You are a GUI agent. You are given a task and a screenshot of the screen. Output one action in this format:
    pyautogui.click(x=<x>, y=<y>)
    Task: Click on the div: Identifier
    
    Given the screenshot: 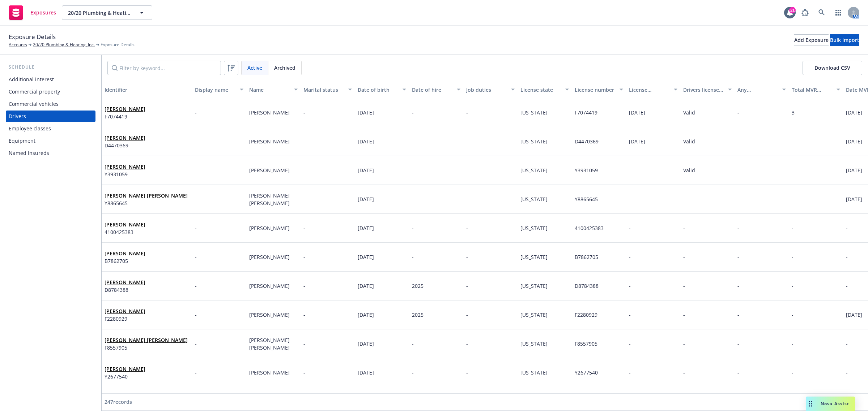 What is the action you would take?
    pyautogui.click(x=146, y=89)
    